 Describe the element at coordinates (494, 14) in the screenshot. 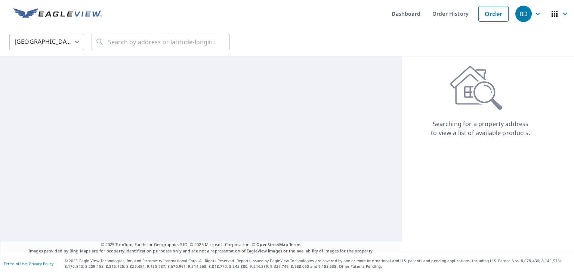

I see `a: Order` at that location.